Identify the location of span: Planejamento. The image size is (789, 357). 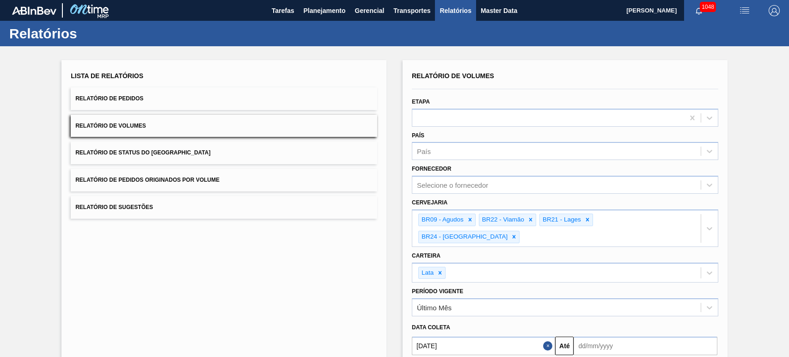
(324, 11).